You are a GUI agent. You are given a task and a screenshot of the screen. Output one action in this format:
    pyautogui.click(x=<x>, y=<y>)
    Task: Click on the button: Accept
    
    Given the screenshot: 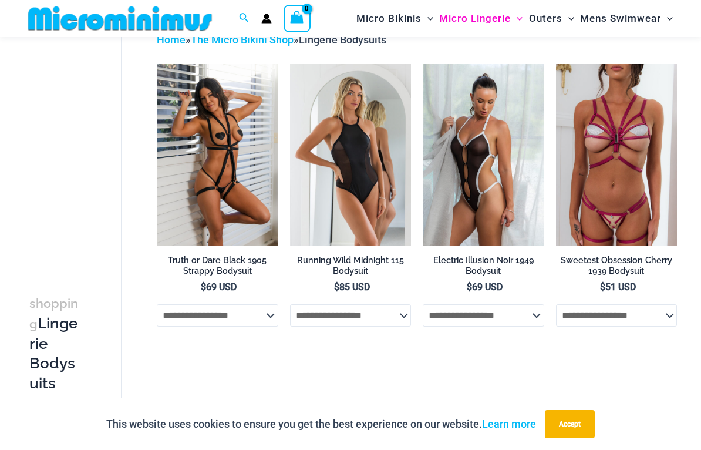 What is the action you would take?
    pyautogui.click(x=570, y=424)
    